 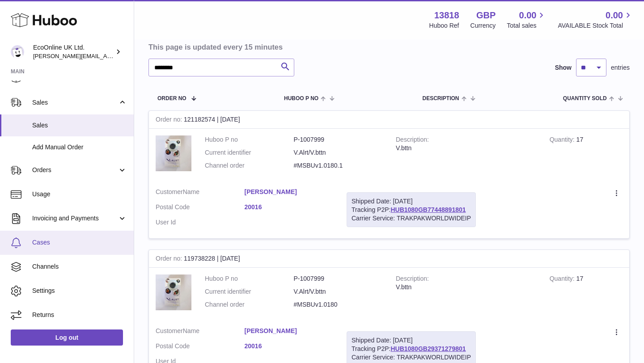 What do you see at coordinates (200, 222) in the screenshot?
I see `dt: User Id` at bounding box center [200, 222].